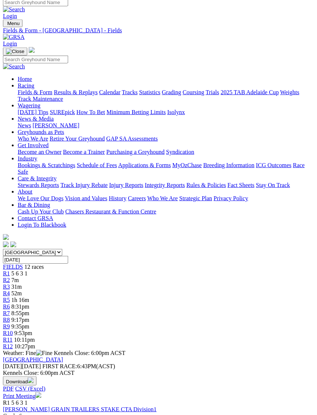 The image size is (317, 415). What do you see at coordinates (6, 326) in the screenshot?
I see `span: R9` at bounding box center [6, 326].